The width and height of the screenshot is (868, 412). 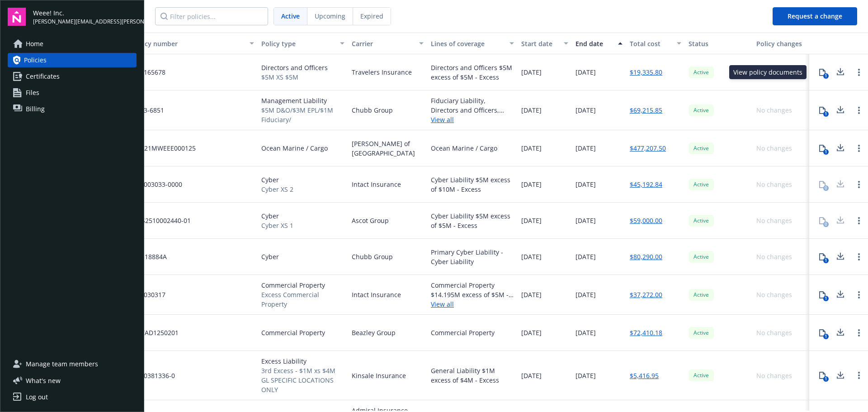 I want to click on a: $80,290.00, so click(x=646, y=256).